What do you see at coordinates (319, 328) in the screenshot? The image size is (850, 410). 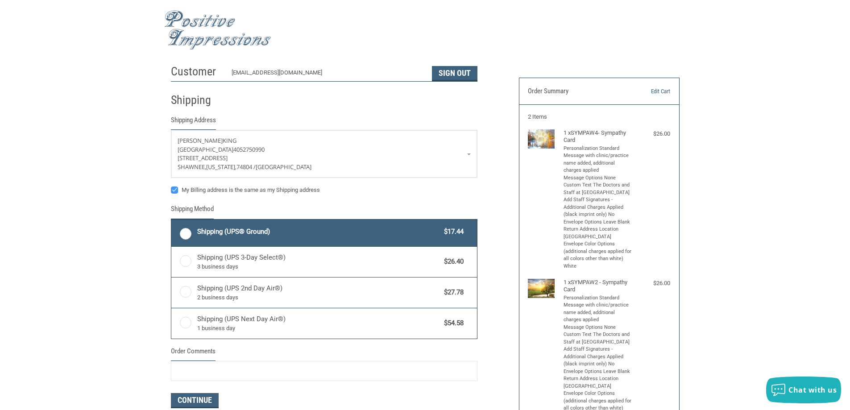 I see `span: 1 business day` at bounding box center [319, 328].